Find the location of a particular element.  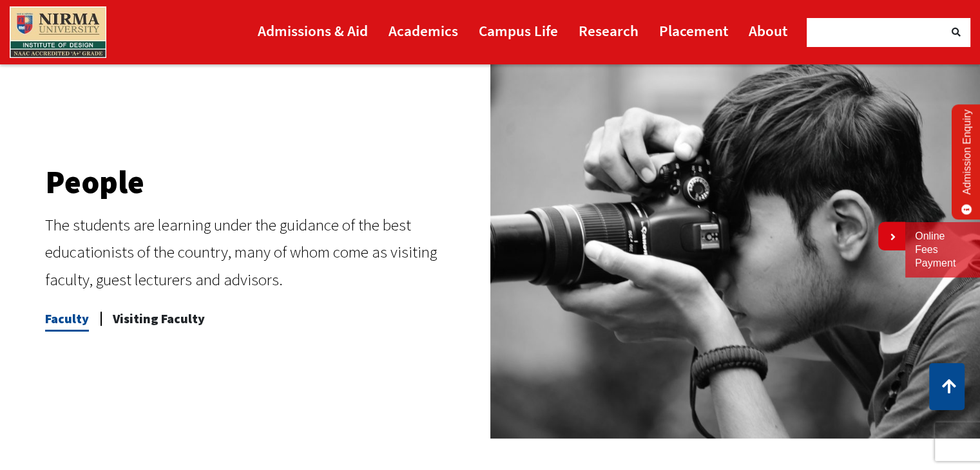

a: Placement is located at coordinates (693, 30).